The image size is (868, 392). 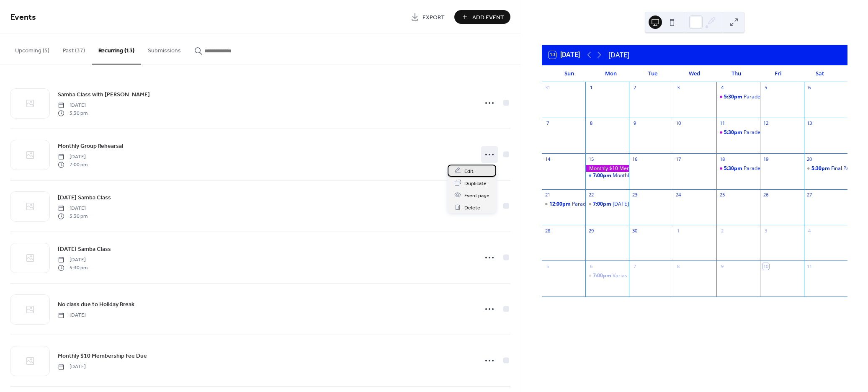 What do you see at coordinates (72, 165) in the screenshot?
I see `span: 7:00 pm` at bounding box center [72, 165].